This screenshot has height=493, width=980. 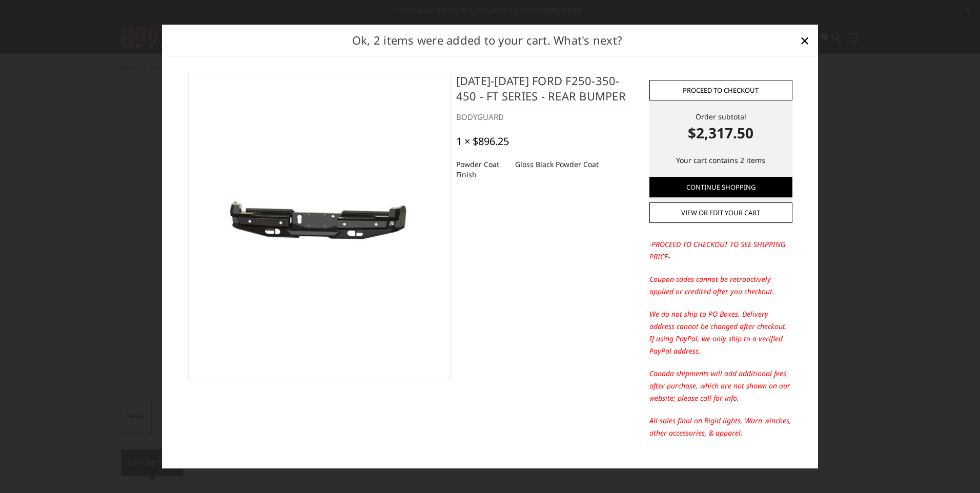 What do you see at coordinates (805, 41) in the screenshot?
I see `a: Close` at bounding box center [805, 41].